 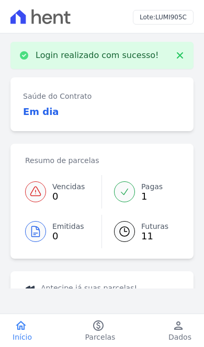 I want to click on a: Vencidas 0, so click(x=63, y=192).